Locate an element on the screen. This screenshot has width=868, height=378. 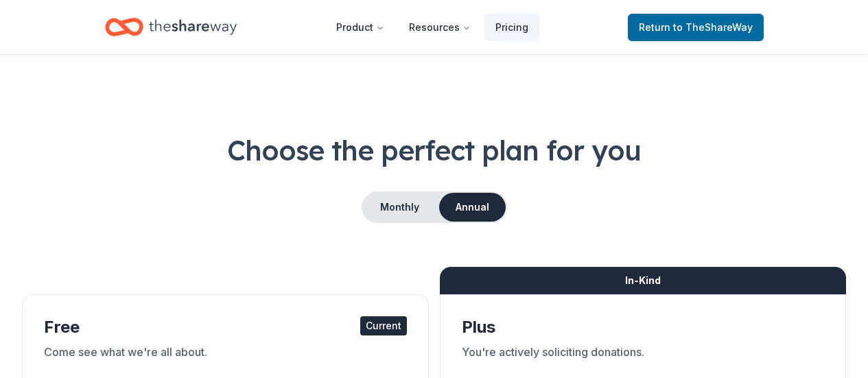
div: Current is located at coordinates (383, 326).